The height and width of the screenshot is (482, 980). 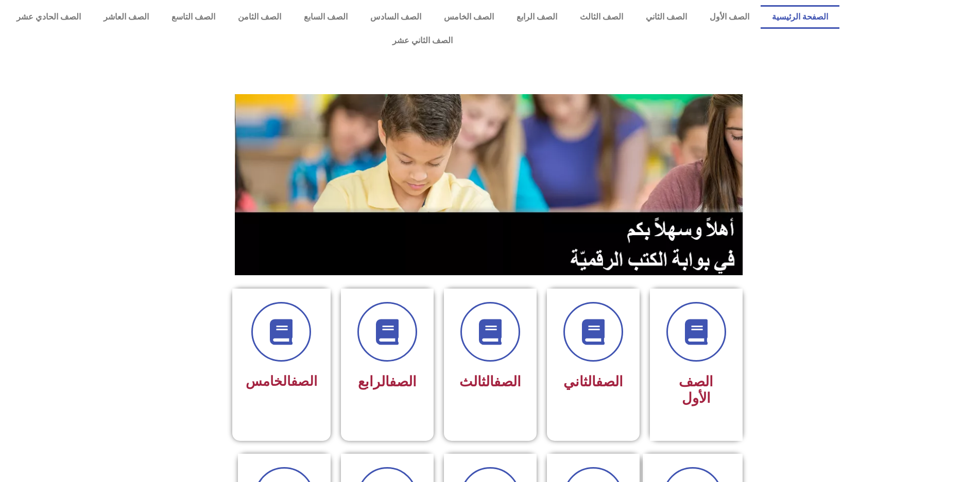 I want to click on a: الصف الثاني, so click(x=666, y=17).